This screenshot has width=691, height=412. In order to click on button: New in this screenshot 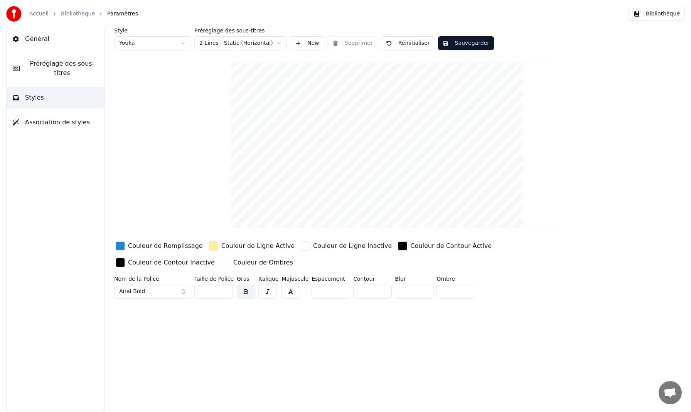, I will do `click(307, 43)`.